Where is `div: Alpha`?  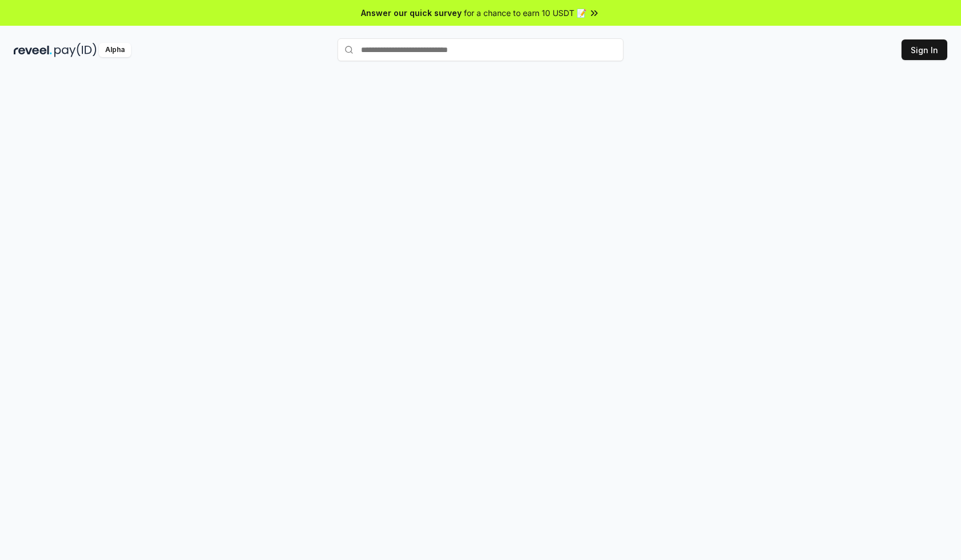
div: Alpha is located at coordinates (115, 50).